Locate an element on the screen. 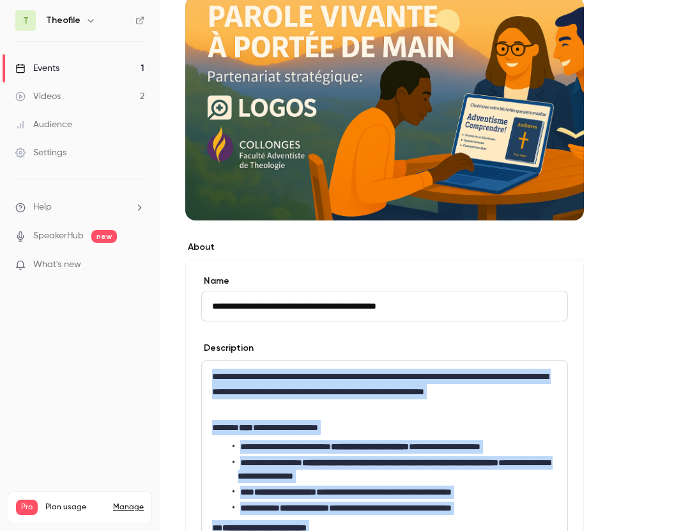 This screenshot has width=697, height=531. span: Pro is located at coordinates (27, 507).